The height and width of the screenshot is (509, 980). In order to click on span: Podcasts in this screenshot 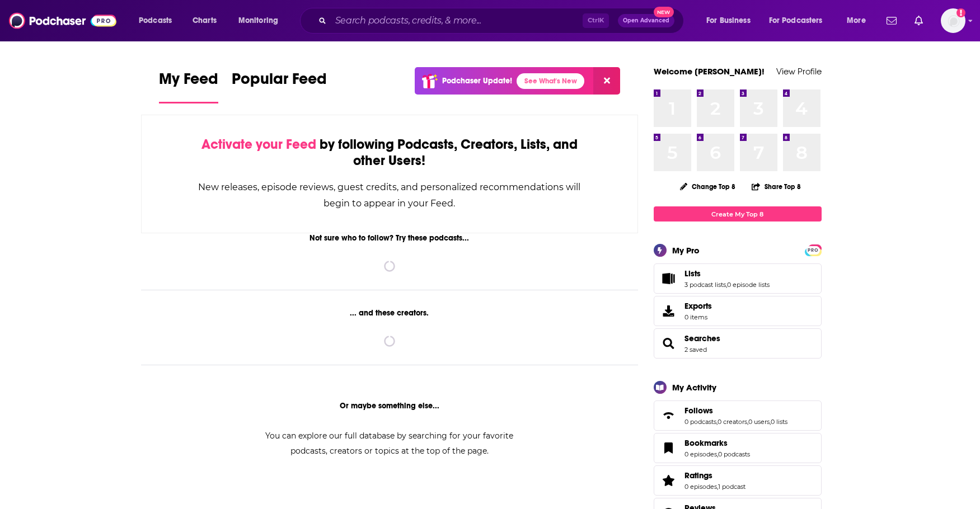, I will do `click(155, 20)`.